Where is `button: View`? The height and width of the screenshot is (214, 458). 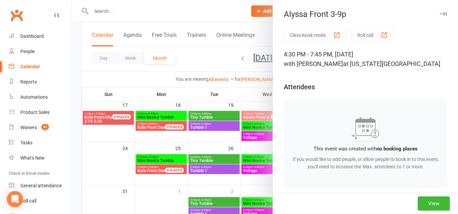
button: View is located at coordinates (433, 204).